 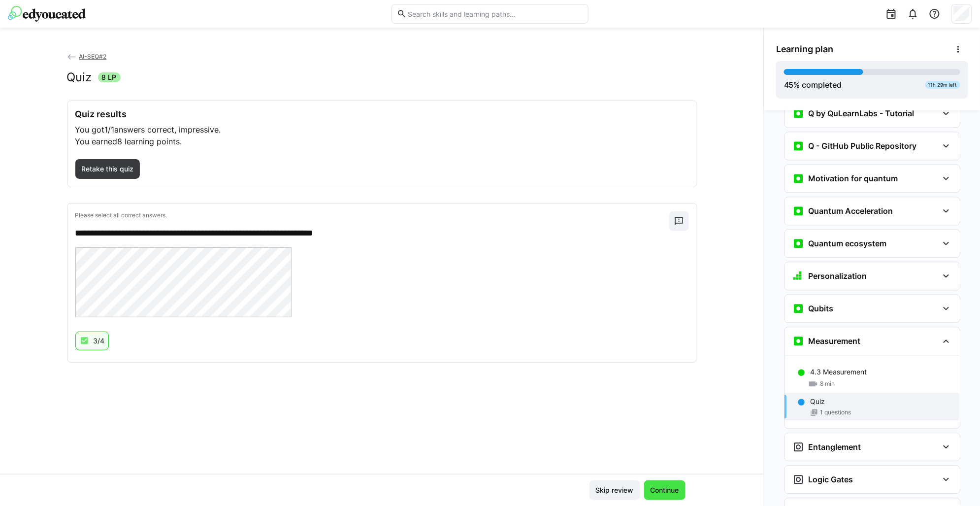 I want to click on span: Retake this quiz, so click(x=108, y=169).